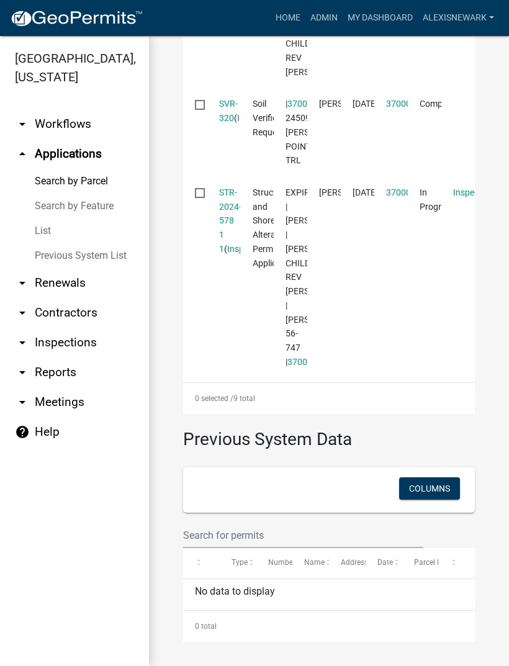 Image resolution: width=509 pixels, height=666 pixels. What do you see at coordinates (440, 104) in the screenshot?
I see `span: Completed` at bounding box center [440, 104].